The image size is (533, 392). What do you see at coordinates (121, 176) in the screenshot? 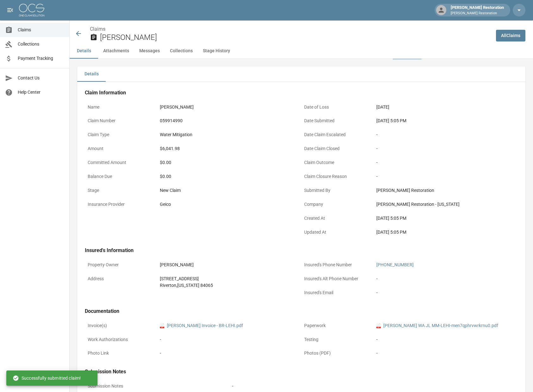
I see `p: Balance Due` at bounding box center [121, 176].